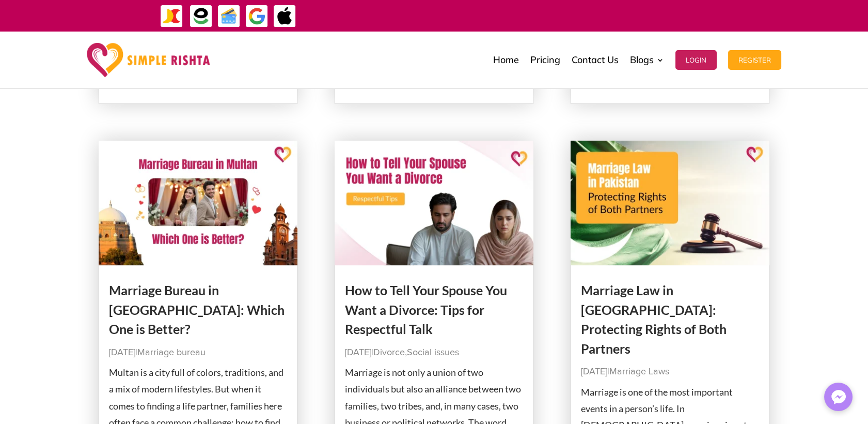 This screenshot has width=868, height=424. Describe the element at coordinates (198, 202) in the screenshot. I see `img: Marriage Bureau in Multan: Which One is Better?` at that location.